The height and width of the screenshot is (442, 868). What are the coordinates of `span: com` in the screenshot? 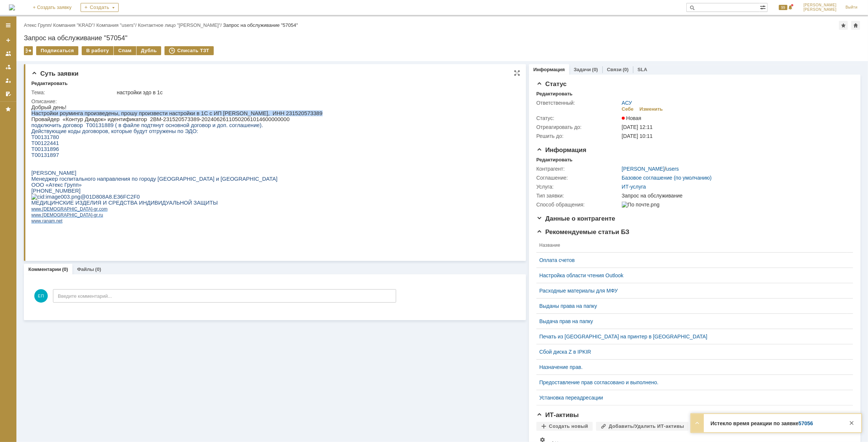 It's located at (72, 105).